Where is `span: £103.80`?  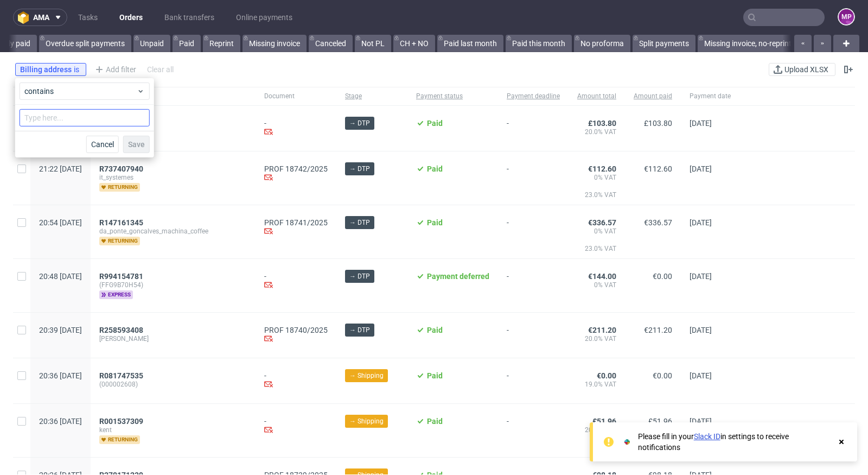
span: £103.80 is located at coordinates (658, 123).